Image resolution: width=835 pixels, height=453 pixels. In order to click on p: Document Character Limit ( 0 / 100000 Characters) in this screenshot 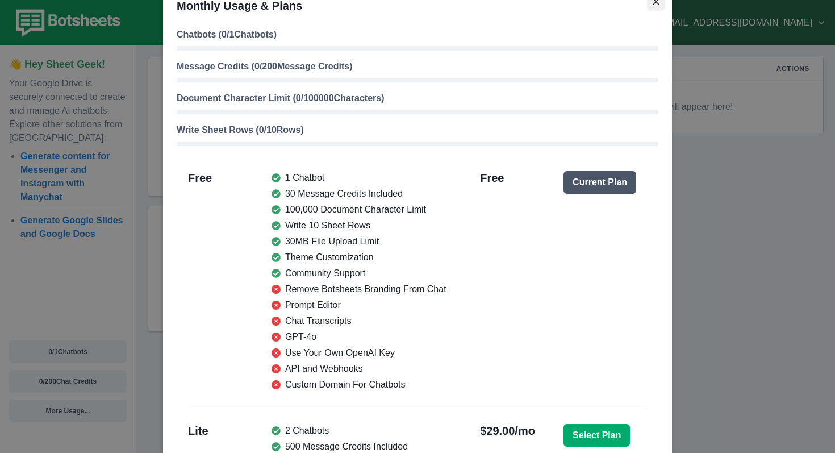, I will do `click(418, 98)`.